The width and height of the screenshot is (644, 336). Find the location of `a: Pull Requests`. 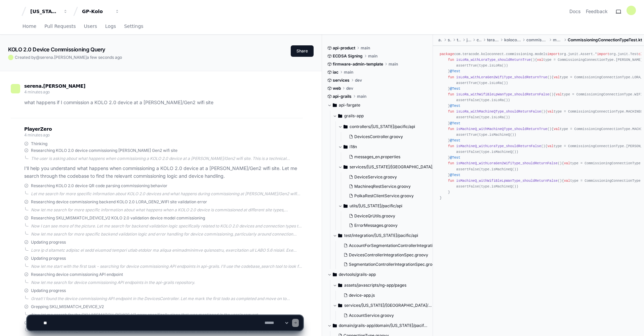

a: Pull Requests is located at coordinates (60, 27).